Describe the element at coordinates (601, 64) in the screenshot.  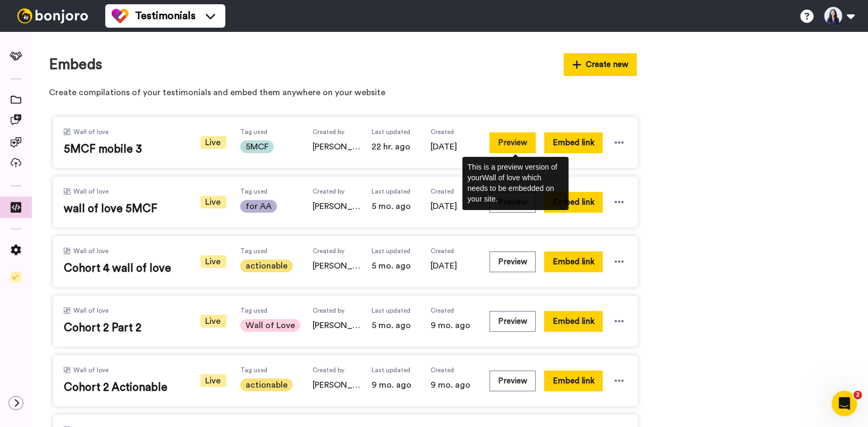
I see `button: Create new` at that location.